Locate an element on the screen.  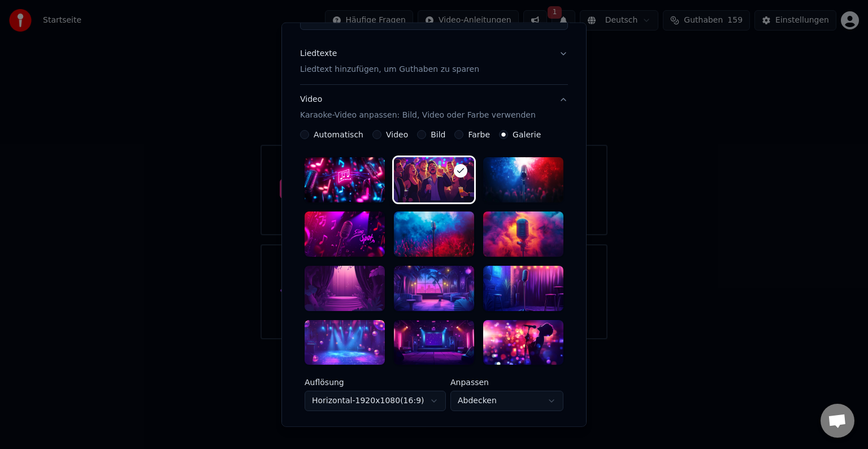
button: VideoKaraoke-Video anpassen: Bild, Video oder Farbe verwenden is located at coordinates (434, 107).